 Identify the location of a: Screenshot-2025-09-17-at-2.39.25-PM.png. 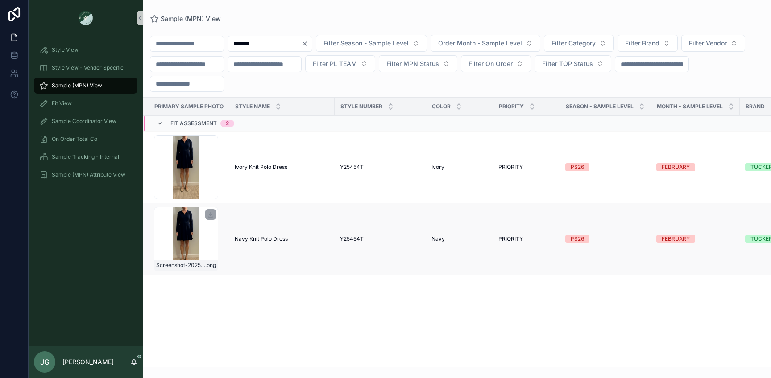
(189, 239).